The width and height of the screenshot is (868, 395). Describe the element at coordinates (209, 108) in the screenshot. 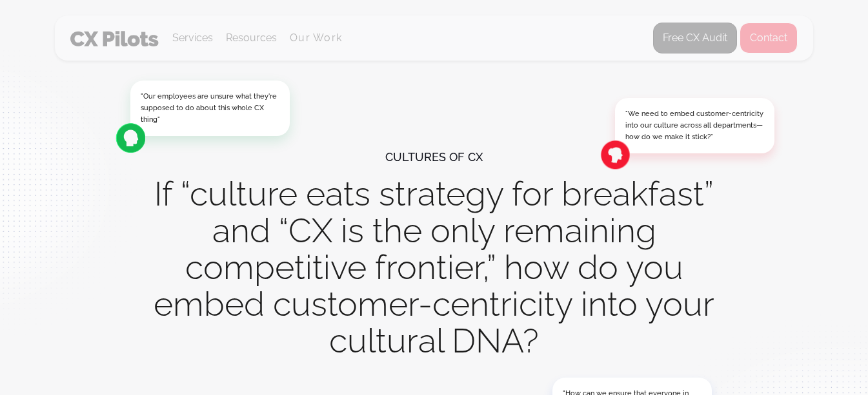

I see `div: "Our employees are unsure what they're supposed to do about this whole CX thing"` at that location.